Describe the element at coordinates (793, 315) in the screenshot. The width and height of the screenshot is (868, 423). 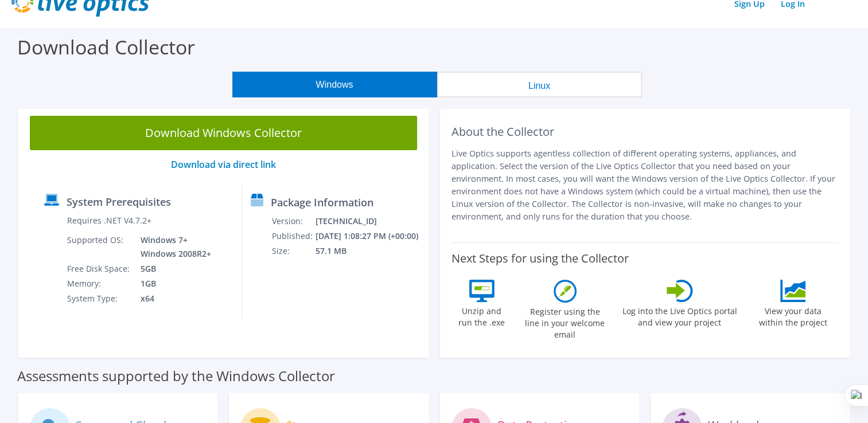
I see `label: View your data within the project` at that location.